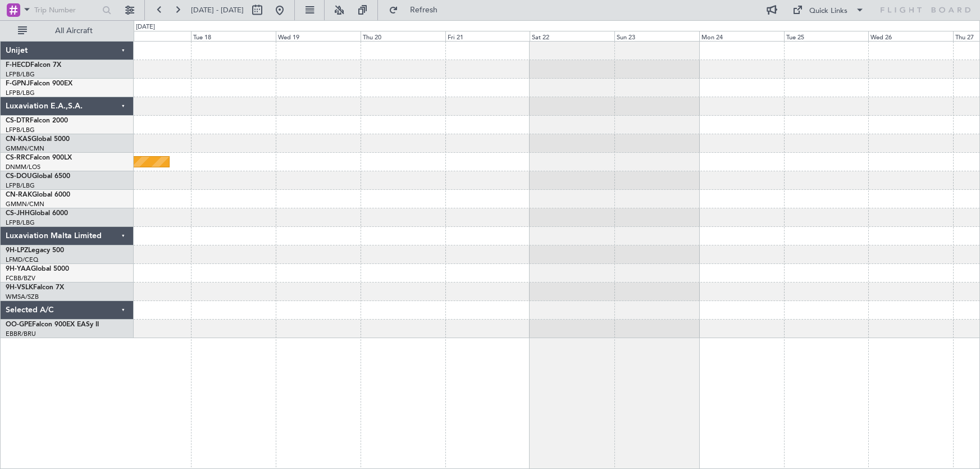  Describe the element at coordinates (19, 287) in the screenshot. I see `span: 9H-VSLK` at that location.